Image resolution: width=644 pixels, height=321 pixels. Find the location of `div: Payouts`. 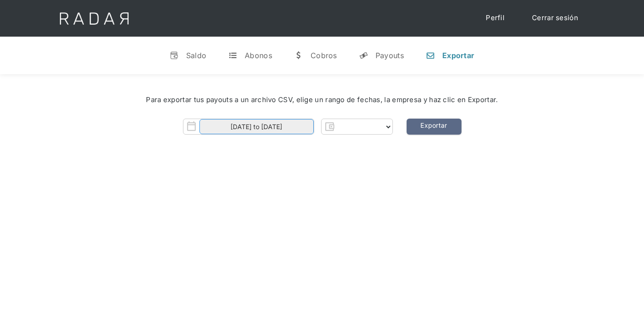

div: Payouts is located at coordinates (390, 56).